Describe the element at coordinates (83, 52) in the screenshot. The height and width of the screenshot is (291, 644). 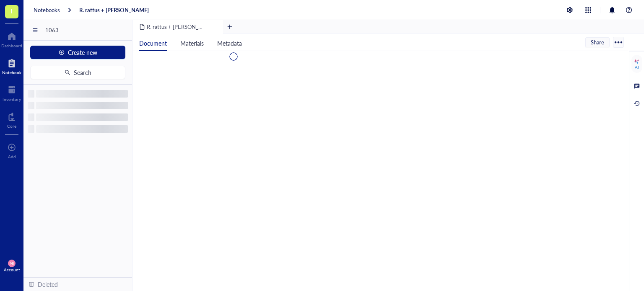
I see `span: Create new` at that location.